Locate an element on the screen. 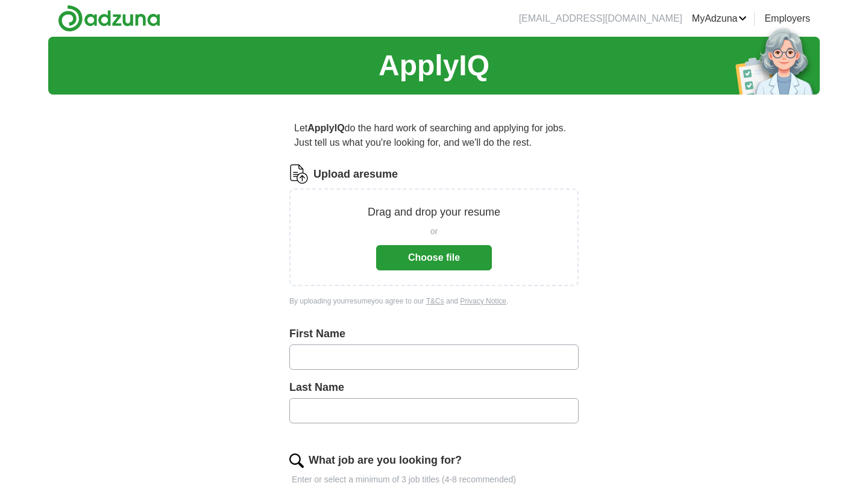 Image resolution: width=868 pixels, height=489 pixels. p: Drag and drop your resume is located at coordinates (434, 212).